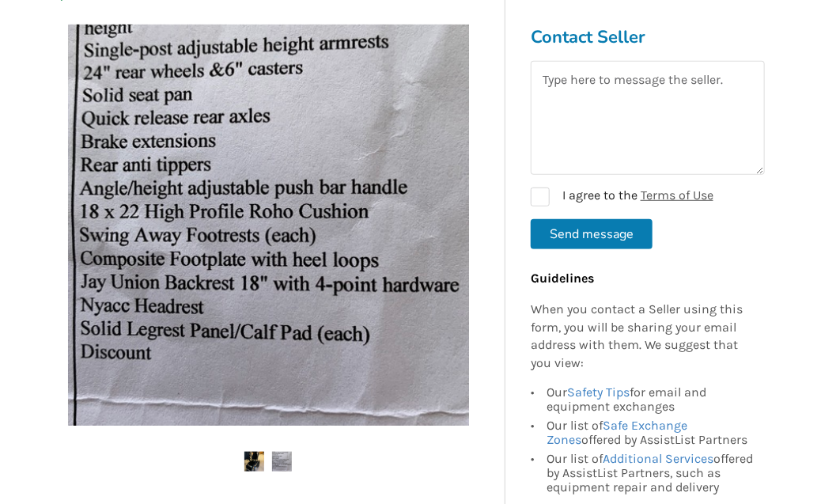 This screenshot has height=504, width=821. What do you see at coordinates (651, 433) in the screenshot?
I see `div: Our list of offered by AssistList Partners` at bounding box center [651, 433].